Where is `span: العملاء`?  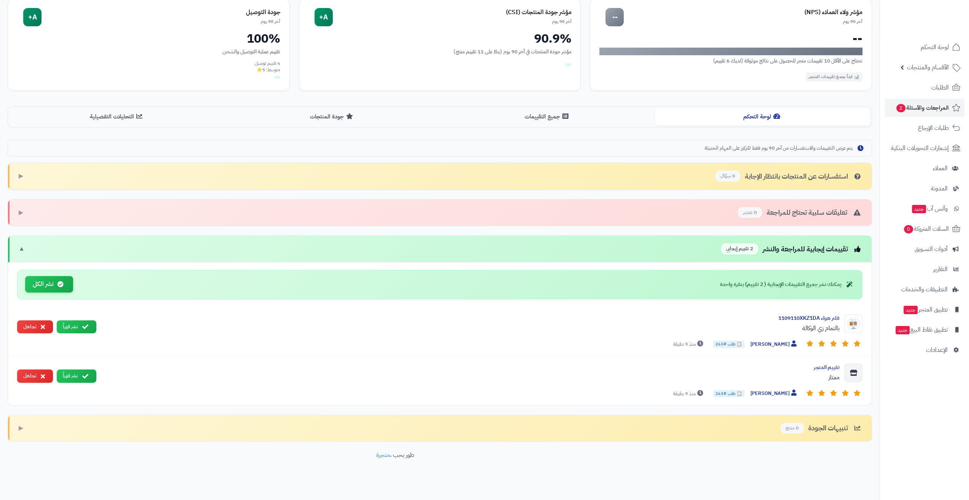 span: العملاء is located at coordinates (940, 168).